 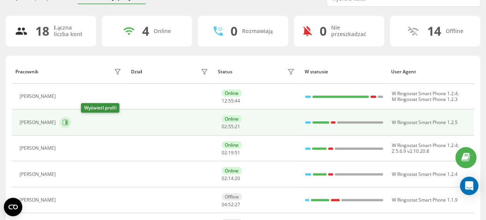 What do you see at coordinates (353, 31) in the screenshot?
I see `div: Nie przeszkadzać` at bounding box center [353, 31].